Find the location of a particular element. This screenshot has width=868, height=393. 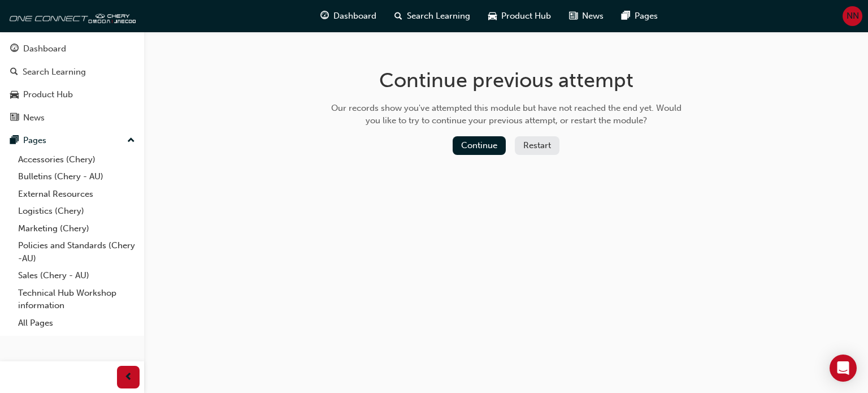

button: Restart is located at coordinates (537, 145).